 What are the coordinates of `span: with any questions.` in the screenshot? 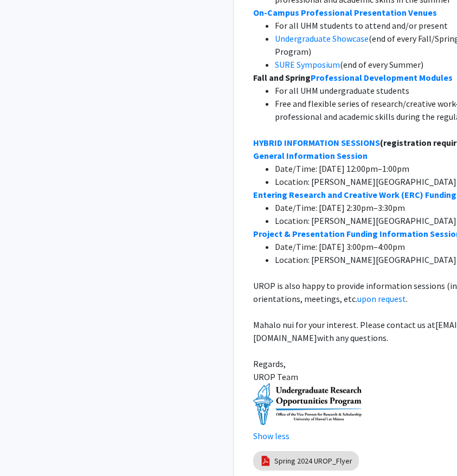 It's located at (352, 337).